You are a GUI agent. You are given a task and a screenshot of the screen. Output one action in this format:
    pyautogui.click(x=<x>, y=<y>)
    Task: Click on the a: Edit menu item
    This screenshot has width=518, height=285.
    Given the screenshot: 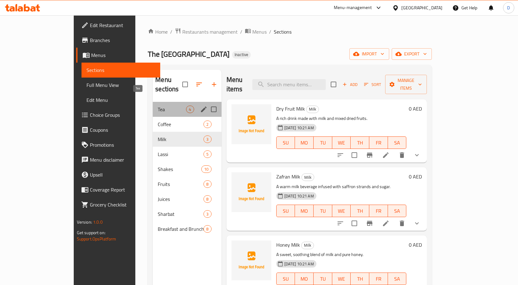 What is the action you would take?
    pyautogui.click(x=386, y=223)
    